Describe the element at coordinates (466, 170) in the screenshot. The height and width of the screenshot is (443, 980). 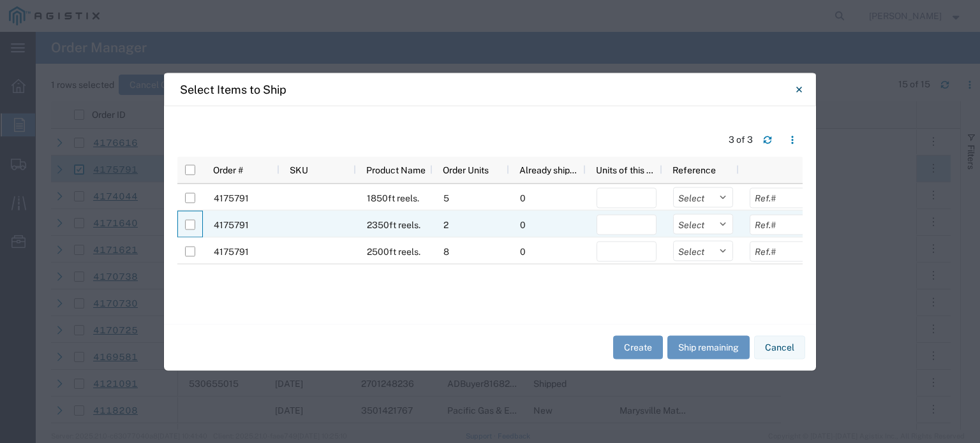
I see `span: Order Units` at that location.